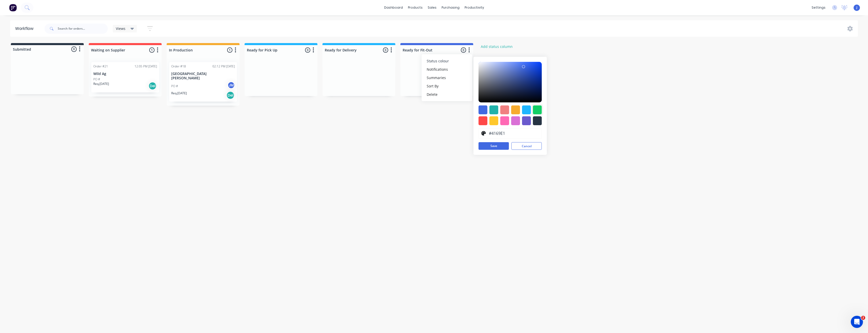  I want to click on input: Search for orders..., so click(83, 28).